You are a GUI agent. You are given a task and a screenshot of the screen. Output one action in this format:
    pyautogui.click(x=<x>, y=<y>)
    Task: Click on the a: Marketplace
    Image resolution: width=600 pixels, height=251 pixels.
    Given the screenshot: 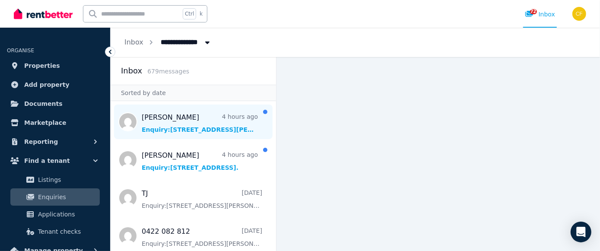 What is the action you would take?
    pyautogui.click(x=55, y=123)
    